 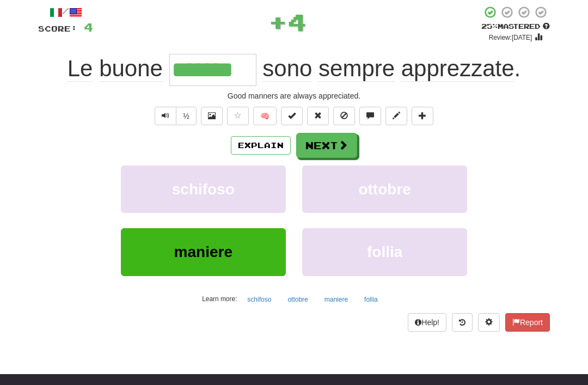 I want to click on span: Score:, so click(x=57, y=28).